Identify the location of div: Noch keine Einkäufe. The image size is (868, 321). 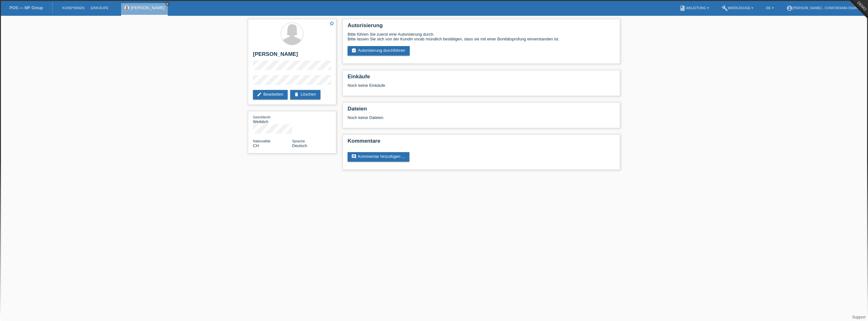
(481, 88).